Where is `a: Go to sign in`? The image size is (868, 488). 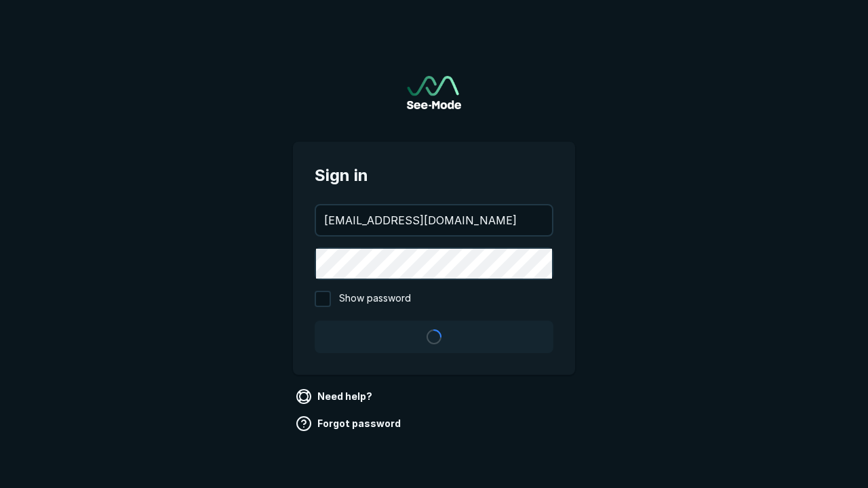 a: Go to sign in is located at coordinates (434, 92).